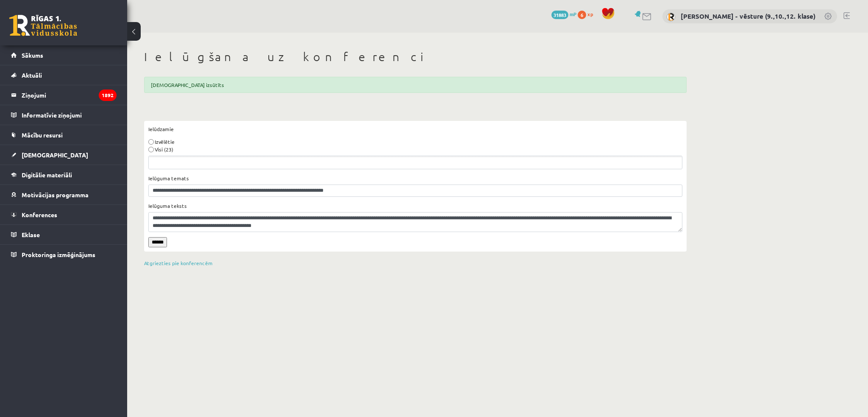 The image size is (868, 417). I want to click on a: Mācību resursi, so click(63, 135).